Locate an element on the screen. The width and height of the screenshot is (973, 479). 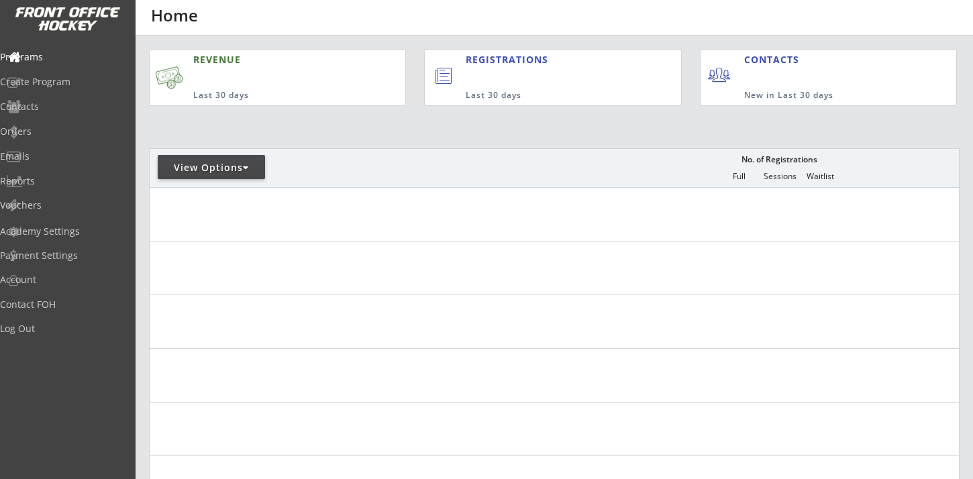
div: View Options is located at coordinates (211, 168).